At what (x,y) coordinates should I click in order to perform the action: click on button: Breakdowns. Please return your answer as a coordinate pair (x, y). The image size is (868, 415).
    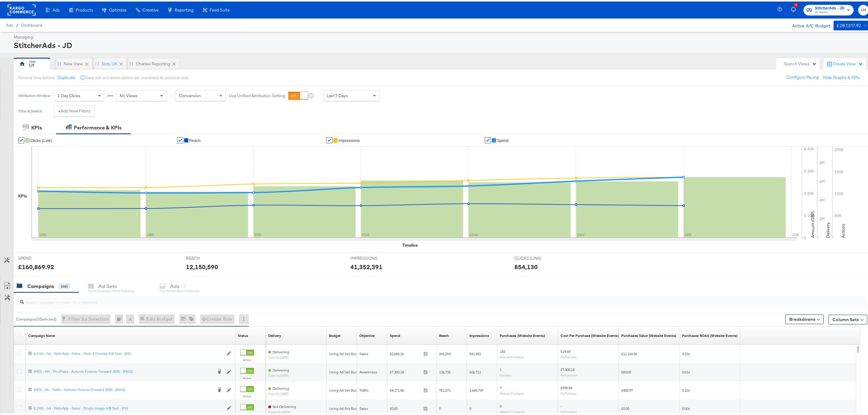
    Looking at the image, I should click on (804, 317).